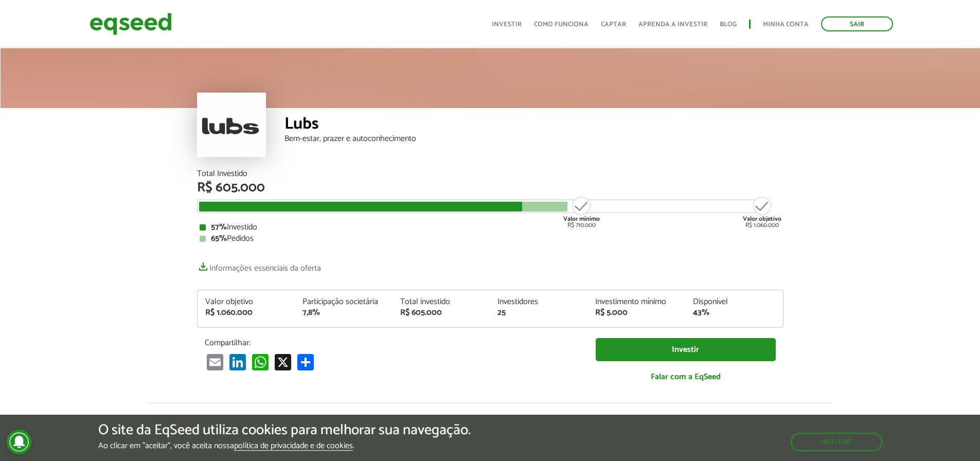 The image size is (980, 461). Describe the element at coordinates (636, 312) in the screenshot. I see `div: R$ 5.000` at that location.